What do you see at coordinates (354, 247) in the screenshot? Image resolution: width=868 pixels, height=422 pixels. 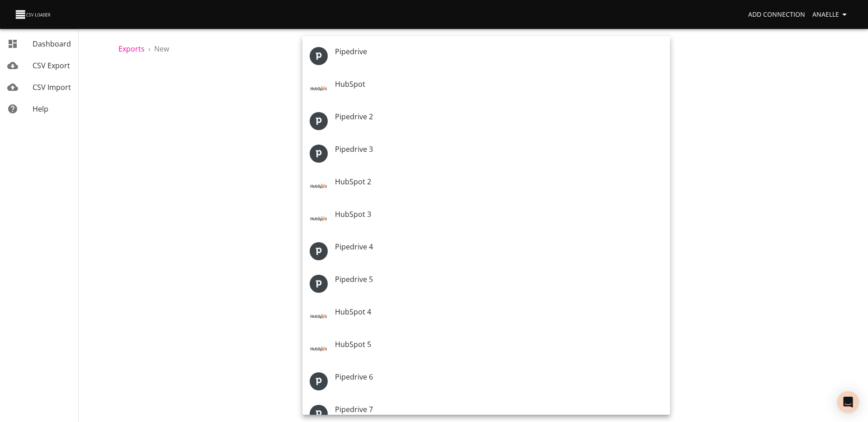 I see `span: Pipedrive 4` at bounding box center [354, 247].